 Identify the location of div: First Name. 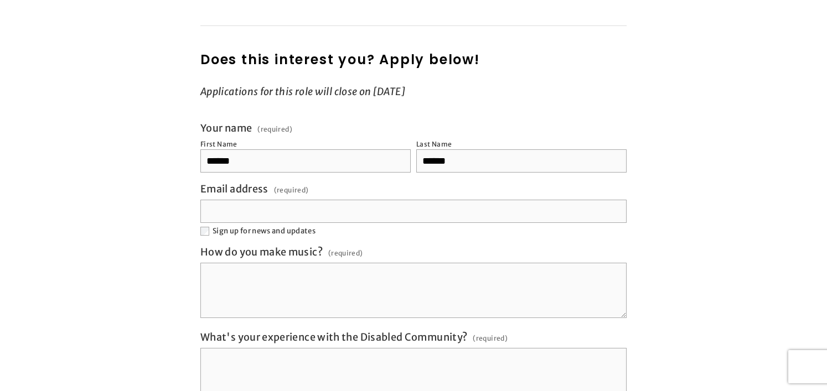
(219, 144).